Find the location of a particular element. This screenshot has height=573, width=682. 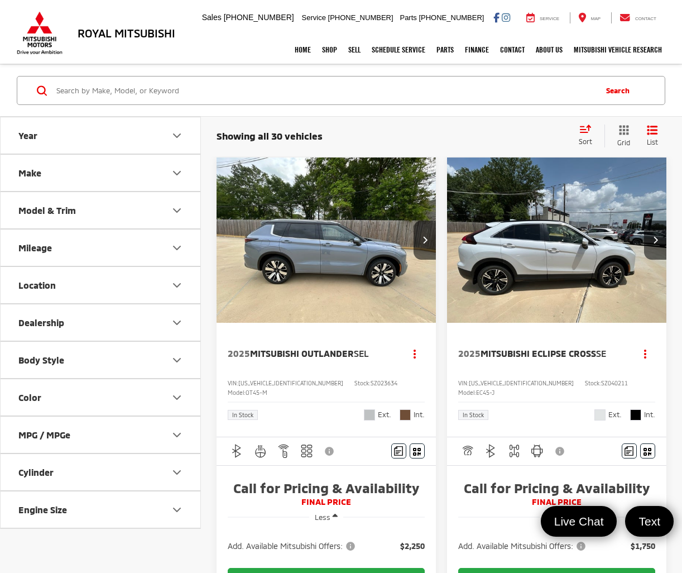

button: Body StyleBody Style is located at coordinates (101, 360).